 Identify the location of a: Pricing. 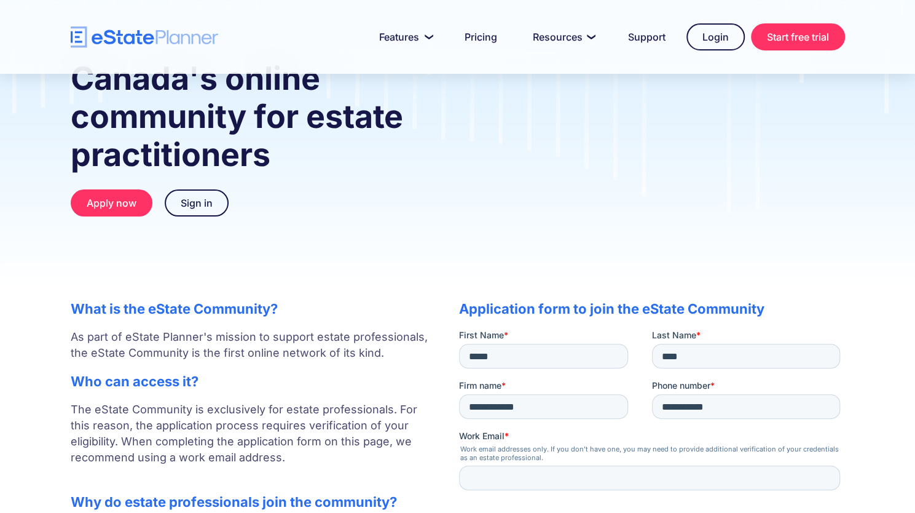
(481, 37).